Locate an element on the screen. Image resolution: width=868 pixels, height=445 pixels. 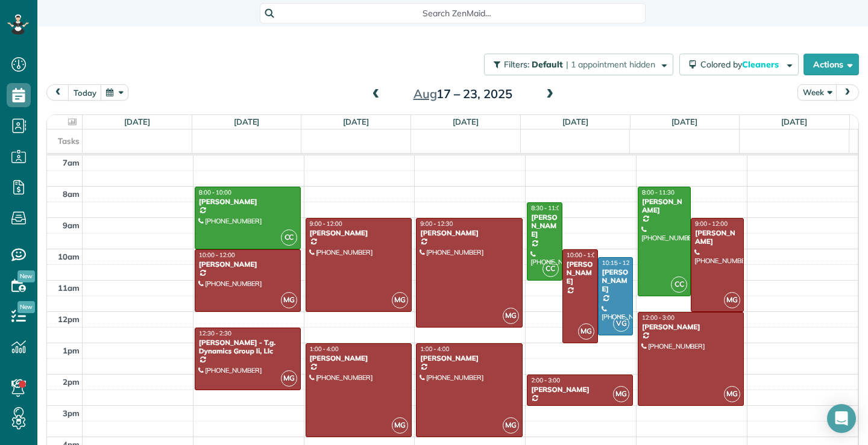
span: | 1 appointment hidden is located at coordinates (611, 65).